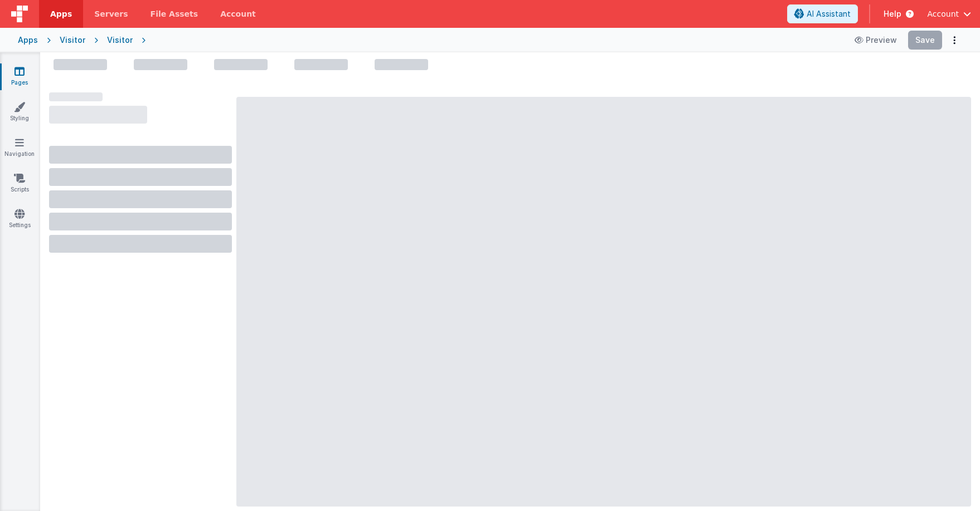 This screenshot has width=980, height=511. Describe the element at coordinates (829, 14) in the screenshot. I see `span: AI Assistant` at that location.